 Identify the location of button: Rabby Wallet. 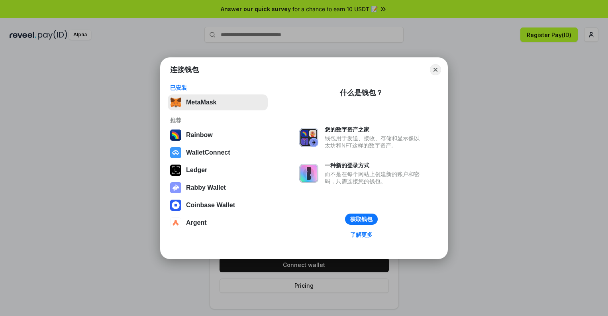
(217, 188).